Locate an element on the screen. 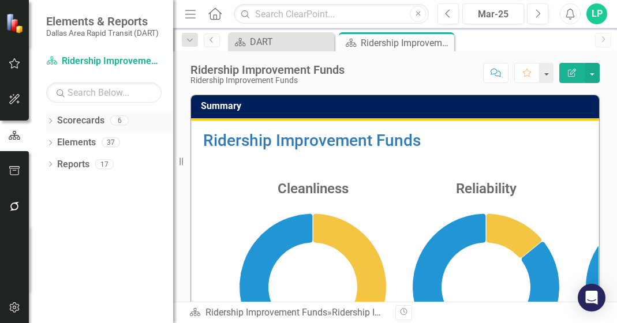  div: Mar-25 is located at coordinates (493, 14).